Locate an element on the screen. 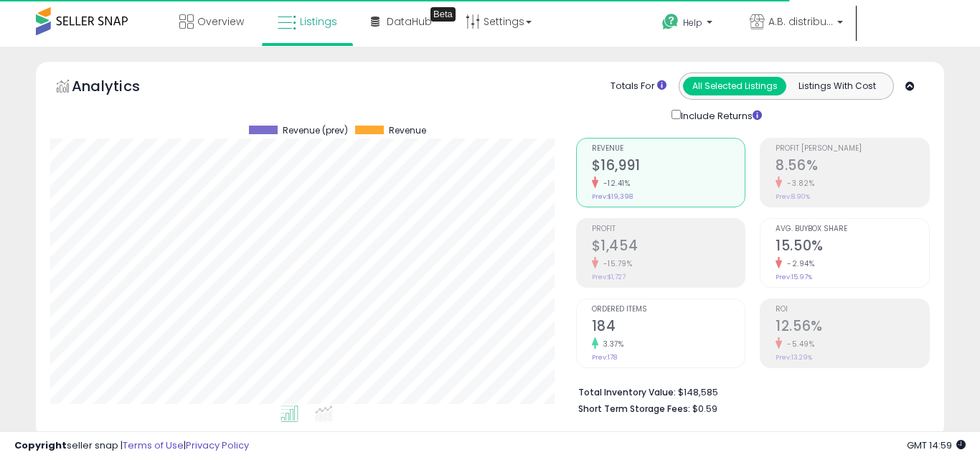 The height and width of the screenshot is (460, 980). span: Ordered Items is located at coordinates (668, 309).